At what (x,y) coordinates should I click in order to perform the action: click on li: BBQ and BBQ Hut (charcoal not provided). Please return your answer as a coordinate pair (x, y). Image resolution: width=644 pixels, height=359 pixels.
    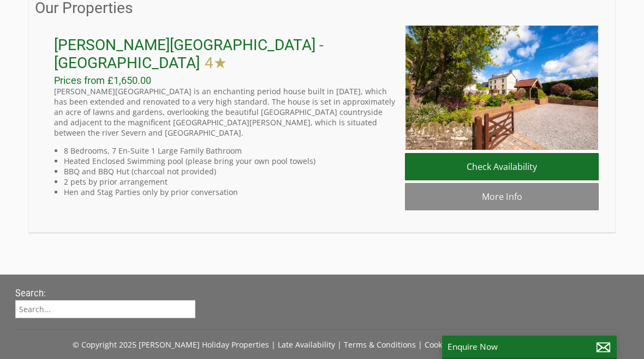
    Looking at the image, I should click on (230, 171).